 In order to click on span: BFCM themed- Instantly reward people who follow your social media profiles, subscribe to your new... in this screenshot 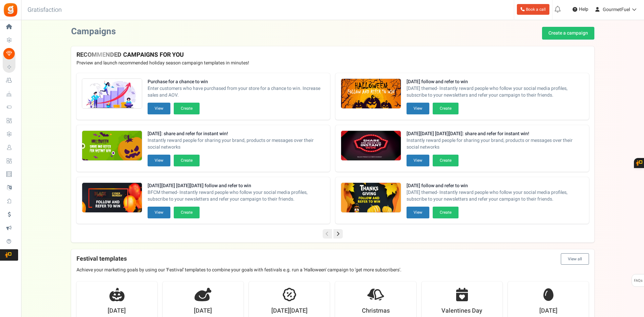, I will do `click(236, 196)`.